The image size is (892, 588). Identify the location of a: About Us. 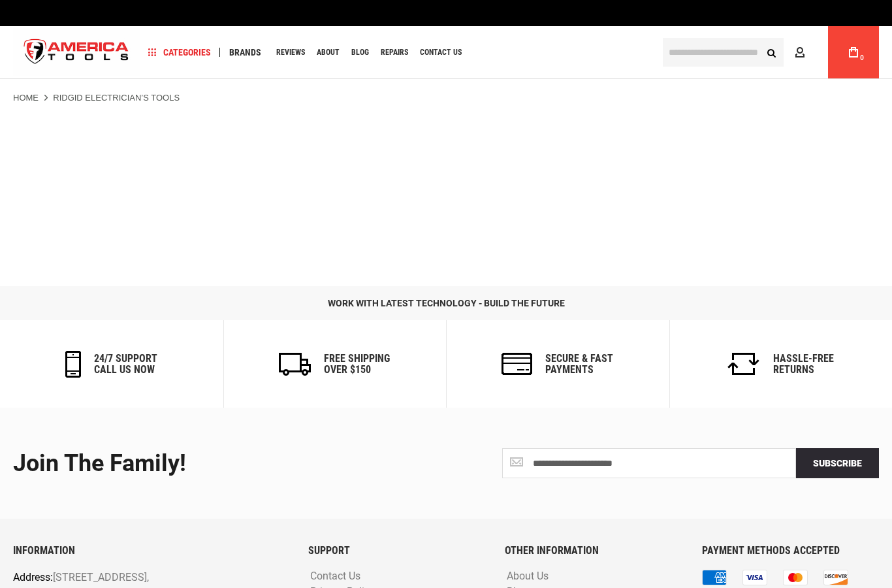
(528, 576).